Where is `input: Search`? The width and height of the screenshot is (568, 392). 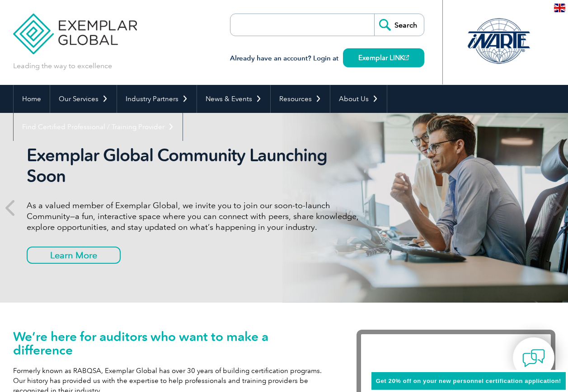
input: Search is located at coordinates (399, 25).